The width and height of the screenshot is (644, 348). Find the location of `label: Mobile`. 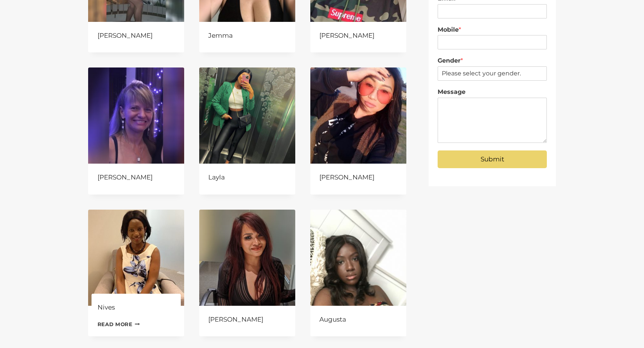

label: Mobile is located at coordinates (492, 30).